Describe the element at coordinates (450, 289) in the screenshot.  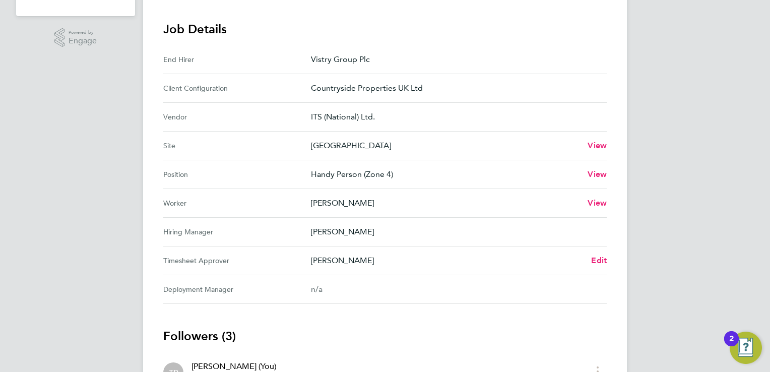
I see `div: n/a` at that location.